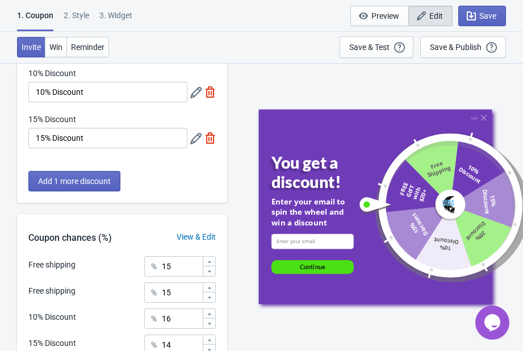 The image size is (523, 351). What do you see at coordinates (436, 16) in the screenshot?
I see `span: Edit` at bounding box center [436, 16].